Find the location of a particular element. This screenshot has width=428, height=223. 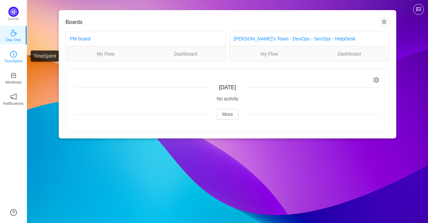

a: icon: notificationNotifications is located at coordinates (13, 99).